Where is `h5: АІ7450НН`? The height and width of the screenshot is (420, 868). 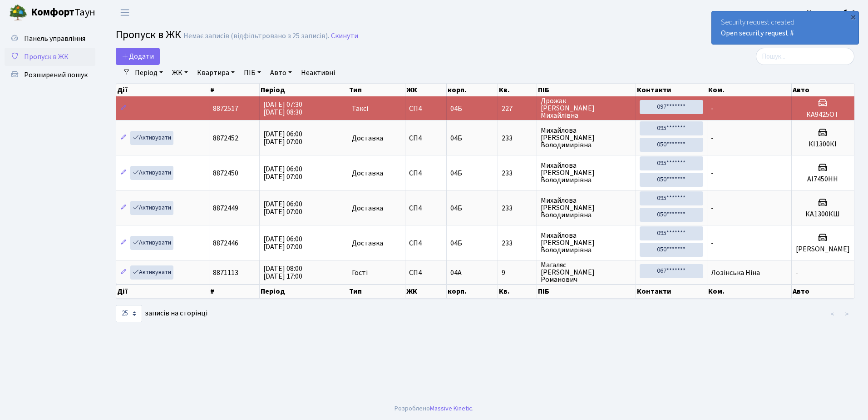
h5: АІ7450НН is located at coordinates (823, 179).